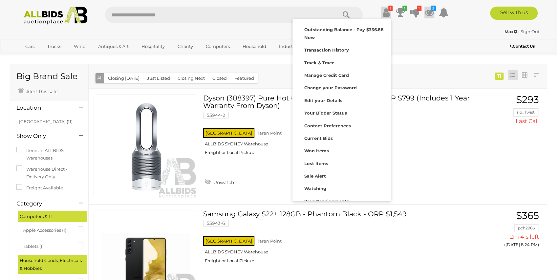  Describe the element at coordinates (341, 137) in the screenshot. I see `a: Current Bids` at that location.